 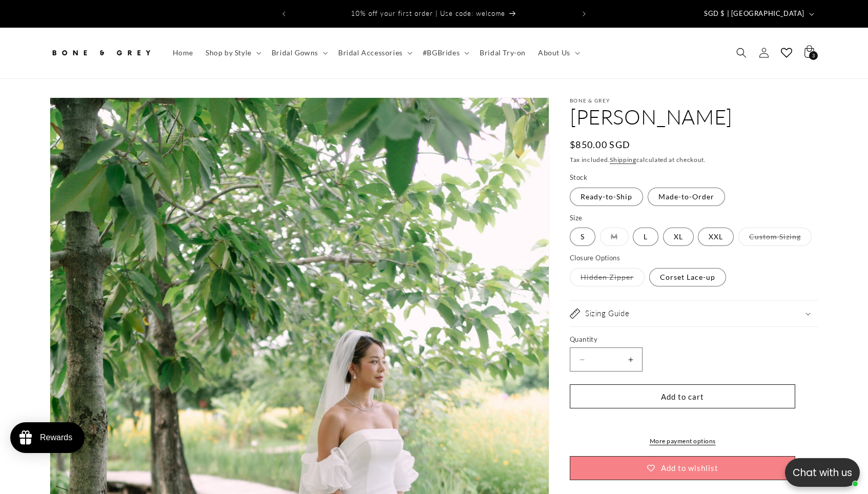 What do you see at coordinates (682, 340) in the screenshot?
I see `label: Quantity` at bounding box center [682, 340].